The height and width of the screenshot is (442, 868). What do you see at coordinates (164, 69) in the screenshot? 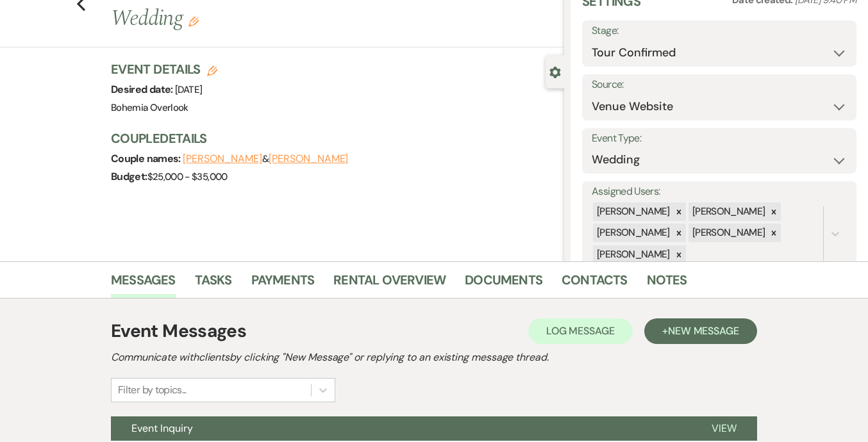
I see `h3: Event Details` at bounding box center [164, 69].